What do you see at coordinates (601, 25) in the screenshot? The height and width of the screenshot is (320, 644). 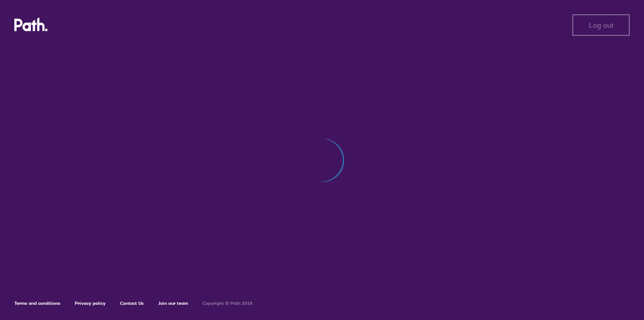 I see `button: Log out` at bounding box center [601, 25].